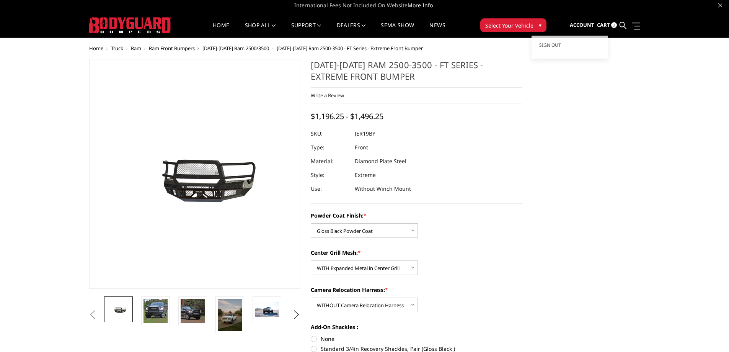 This screenshot has width=729, height=352. What do you see at coordinates (330, 175) in the screenshot?
I see `dt: Style:` at bounding box center [330, 175].